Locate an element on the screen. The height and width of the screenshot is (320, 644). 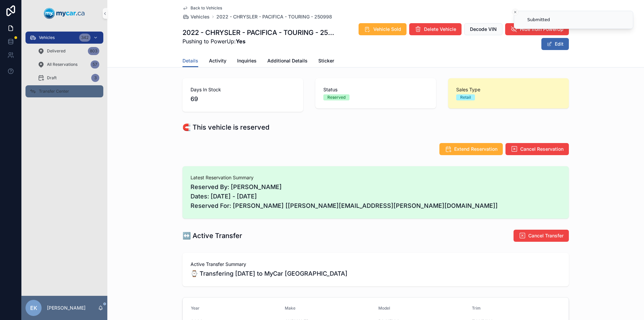
a: Back to Vehicles is located at coordinates (202, 8).